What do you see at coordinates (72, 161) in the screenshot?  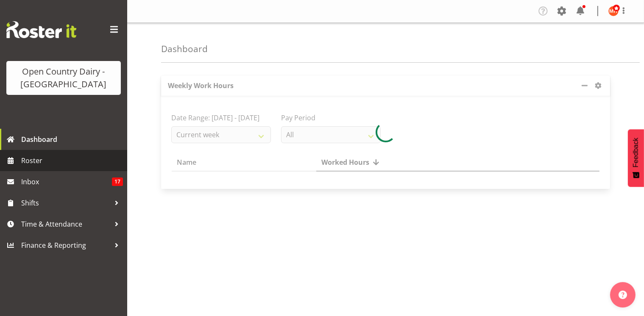 I see `span: Roster` at bounding box center [72, 161].